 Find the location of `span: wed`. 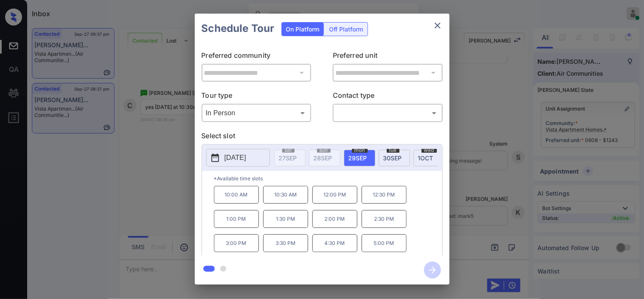

span: wed is located at coordinates (429, 150).